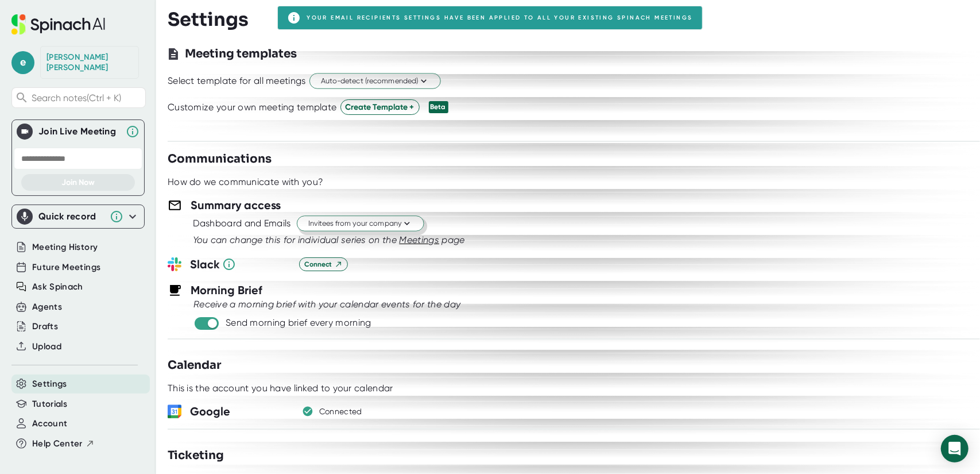  I want to click on div: Dashboard and Emails, so click(242, 224).